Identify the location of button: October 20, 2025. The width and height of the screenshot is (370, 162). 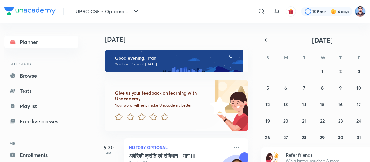
(286, 121).